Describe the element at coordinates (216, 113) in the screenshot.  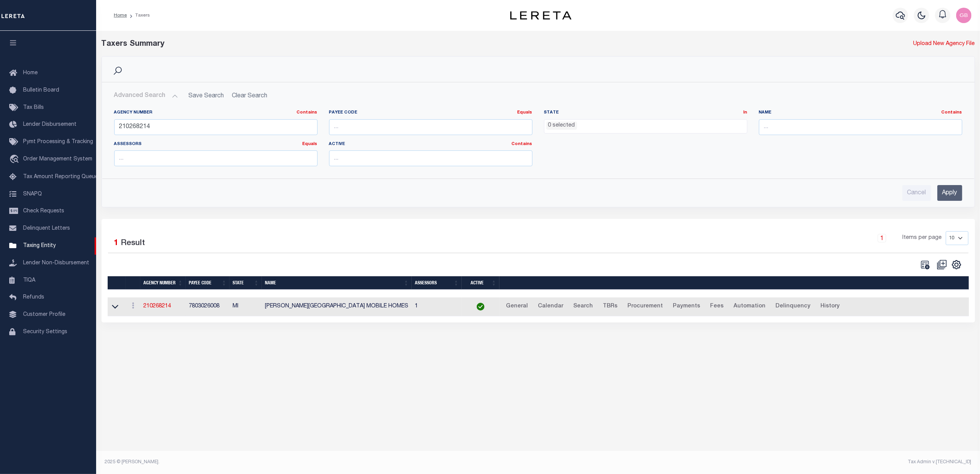
I see `label: Agency Number` at that location.